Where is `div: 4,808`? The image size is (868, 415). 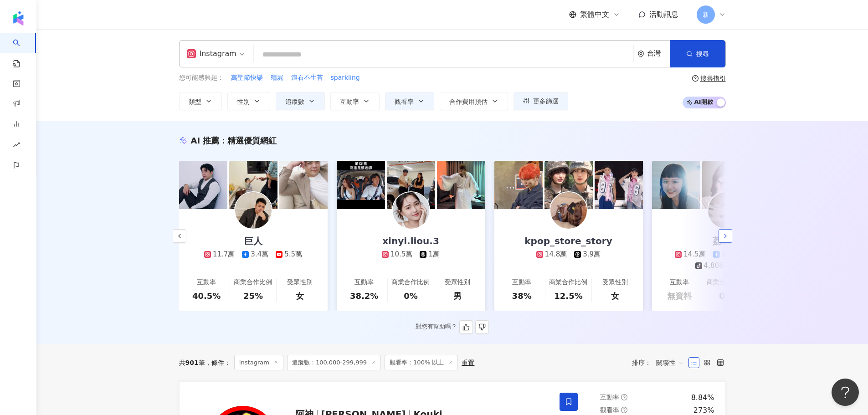
div: 4,808 is located at coordinates (713, 266).